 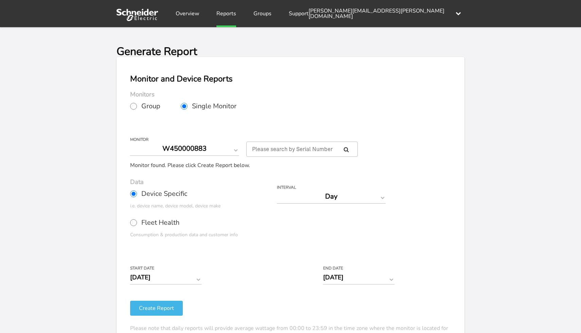 What do you see at coordinates (302, 149) in the screenshot?
I see `input: Please search by Serial Number` at bounding box center [302, 149].